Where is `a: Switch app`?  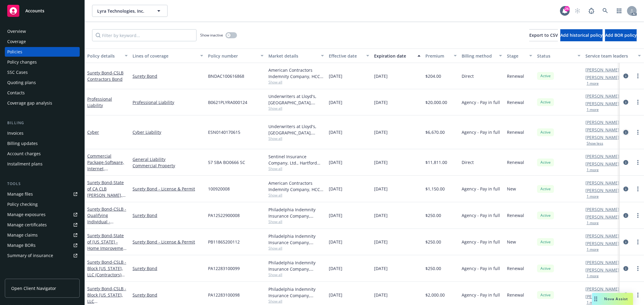
a: Switch app is located at coordinates (619, 11).